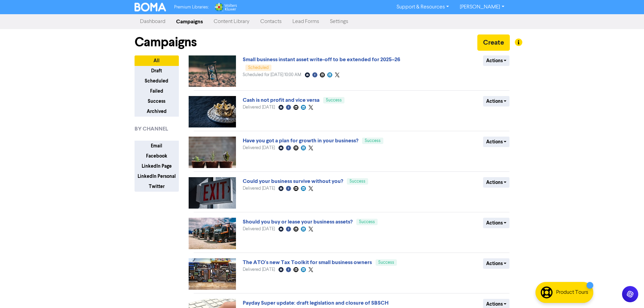 The image size is (644, 308). Describe the element at coordinates (628, 292) in the screenshot. I see `div: Chat Widget` at that location.